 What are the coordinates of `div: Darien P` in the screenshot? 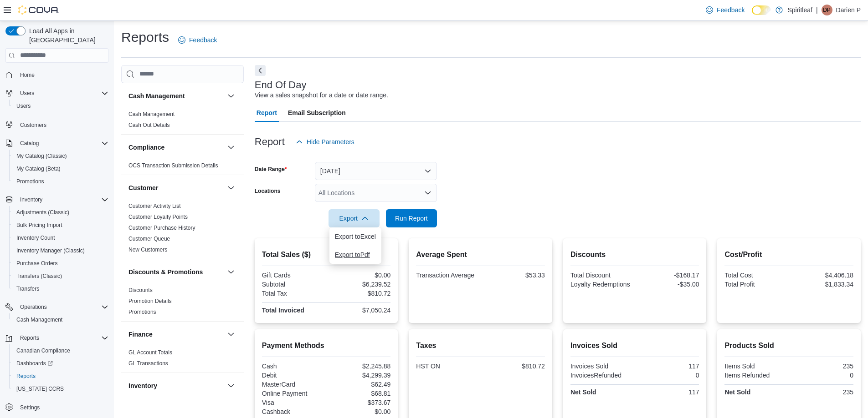 It's located at (827, 10).